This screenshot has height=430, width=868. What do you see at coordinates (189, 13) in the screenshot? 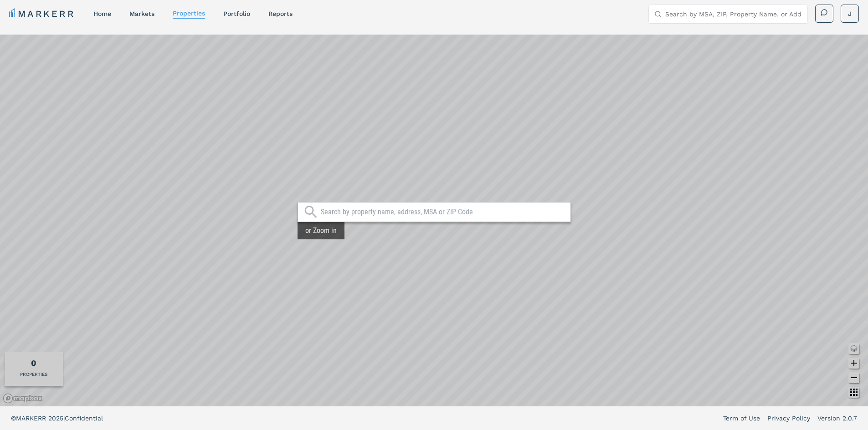
I see `a: properties` at bounding box center [189, 13].